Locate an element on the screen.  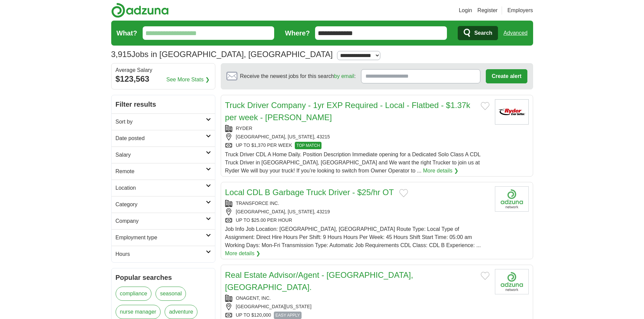
img: Ryder logo is located at coordinates (512, 112).